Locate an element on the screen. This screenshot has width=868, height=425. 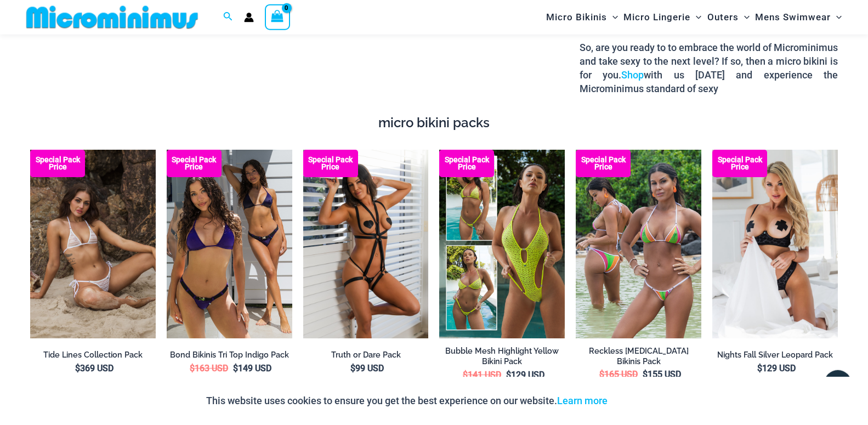
img: Bubble Mesh Ultimate (3) is located at coordinates (502, 244).